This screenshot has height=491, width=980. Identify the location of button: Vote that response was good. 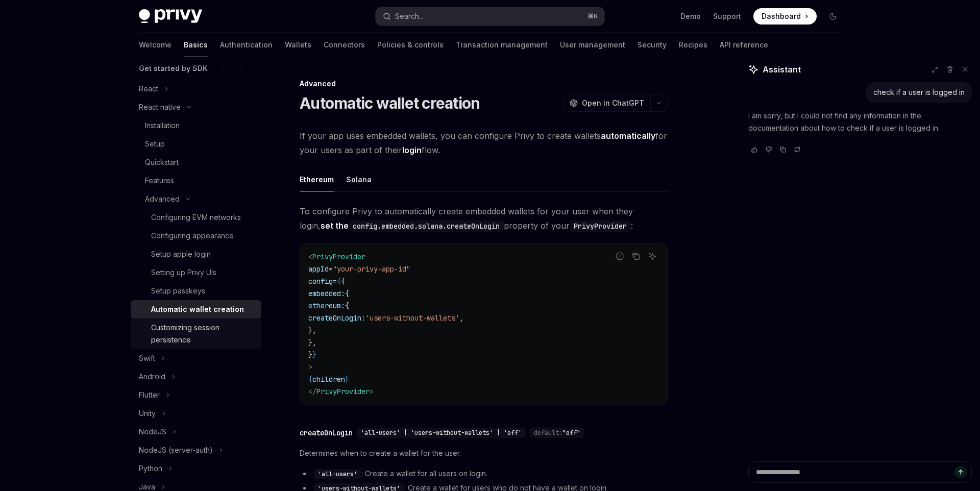
(754, 150).